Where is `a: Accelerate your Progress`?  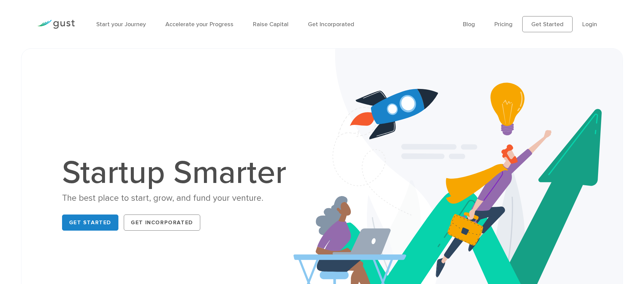
a: Accelerate your Progress is located at coordinates (200, 24).